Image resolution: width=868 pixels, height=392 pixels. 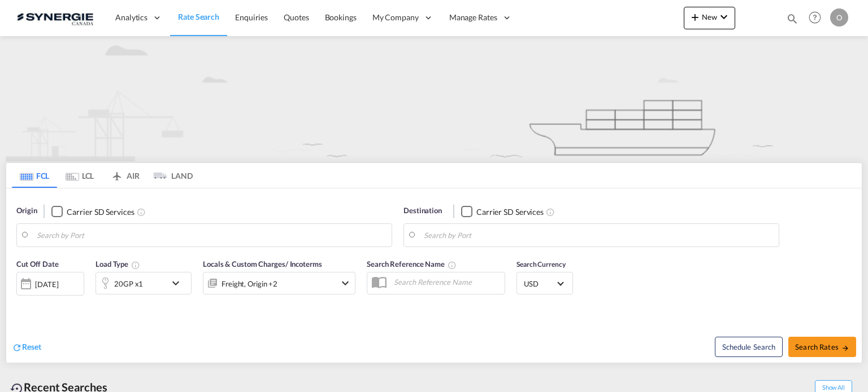 What do you see at coordinates (446, 282) in the screenshot?
I see `input: Search Reference Name` at bounding box center [446, 282].